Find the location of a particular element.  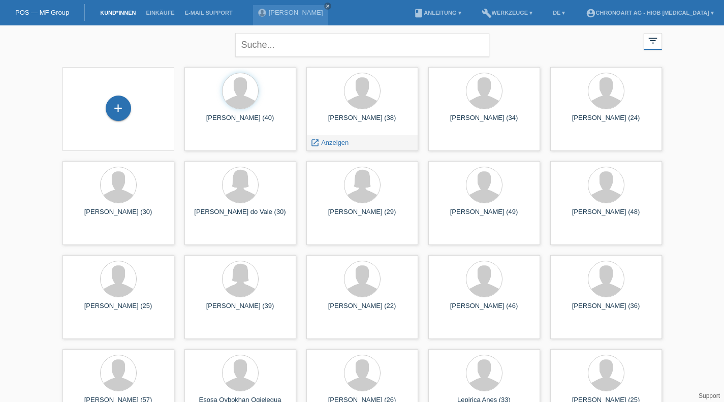

a: POS — MF Group is located at coordinates (42, 12).